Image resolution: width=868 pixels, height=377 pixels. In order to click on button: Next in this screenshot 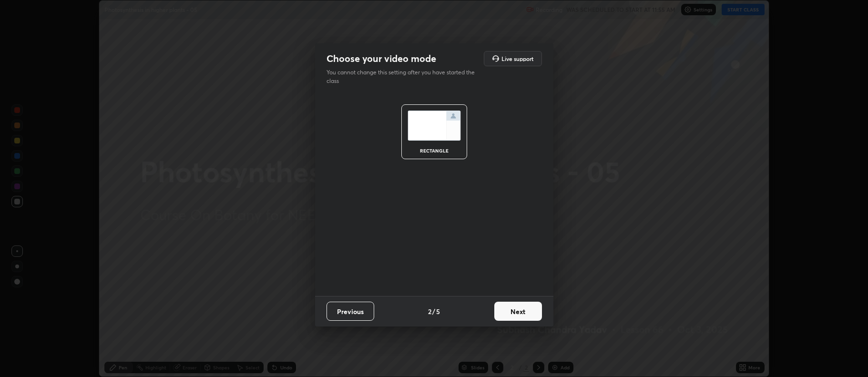, I will do `click(518, 311)`.